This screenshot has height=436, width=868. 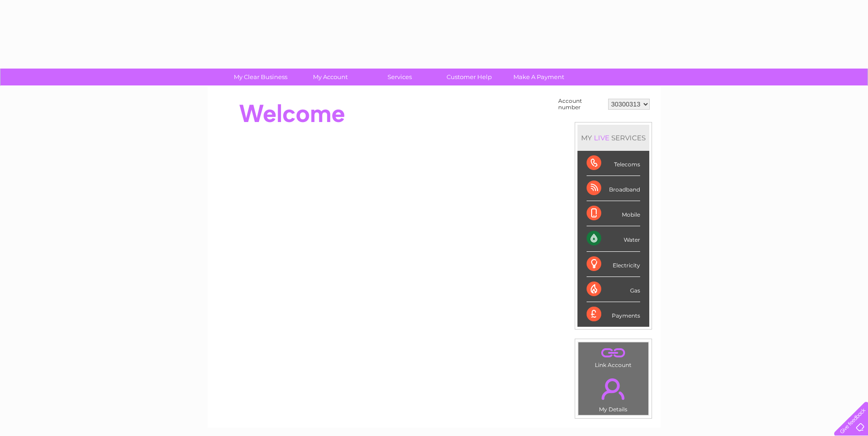 What do you see at coordinates (613, 356) in the screenshot?
I see `td: Link Account` at bounding box center [613, 356].